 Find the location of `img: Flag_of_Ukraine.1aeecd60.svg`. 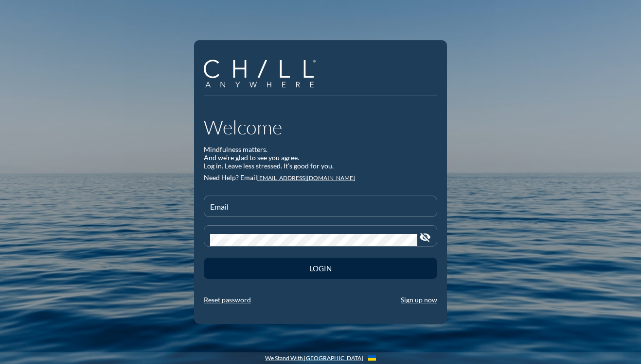

img: Flag_of_Ukraine.1aeecd60.svg is located at coordinates (372, 358).